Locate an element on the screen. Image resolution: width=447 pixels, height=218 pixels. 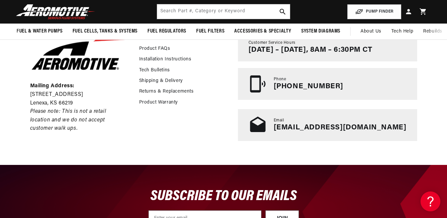
span: Fuel & Water Pumps is located at coordinates (39, 31).